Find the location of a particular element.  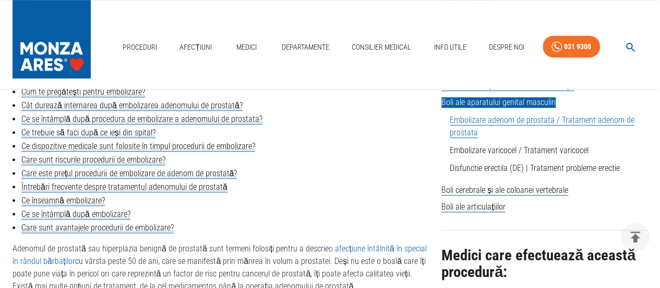

span: Boli cerebrale și ale coloanei vertebrale is located at coordinates (505, 190).